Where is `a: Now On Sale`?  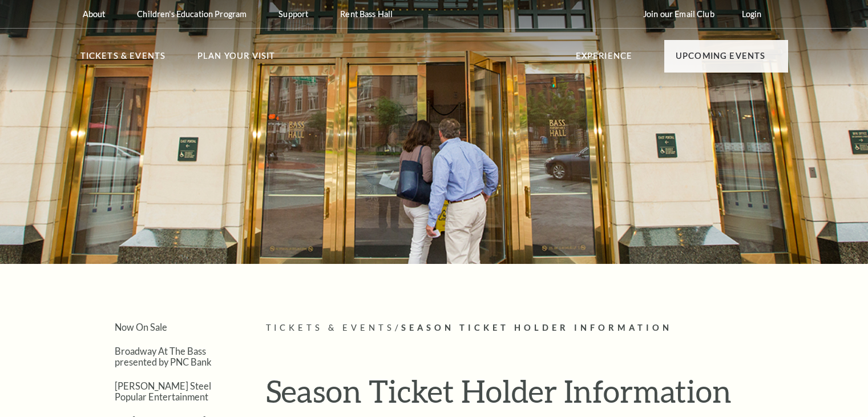
a: Now On Sale is located at coordinates (141, 327).